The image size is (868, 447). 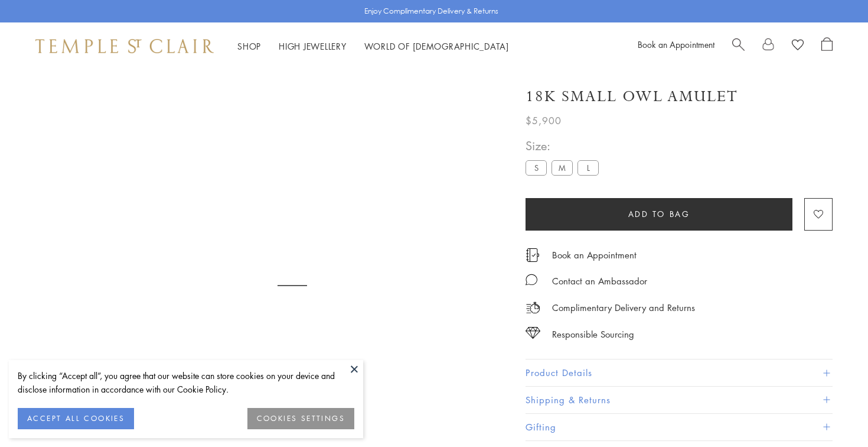 I want to click on h1: 18K Small Owl Amulet, so click(x=631, y=96).